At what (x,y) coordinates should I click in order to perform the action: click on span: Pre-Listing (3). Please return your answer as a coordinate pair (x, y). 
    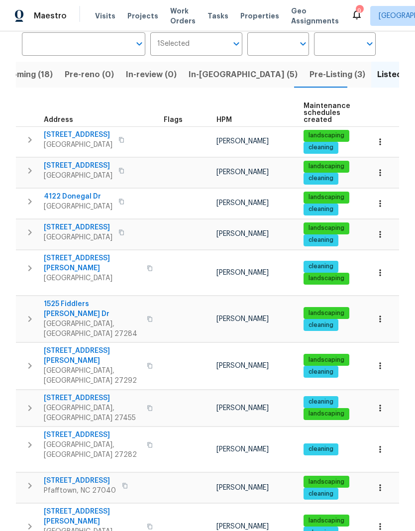
    Looking at the image, I should click on (337, 75).